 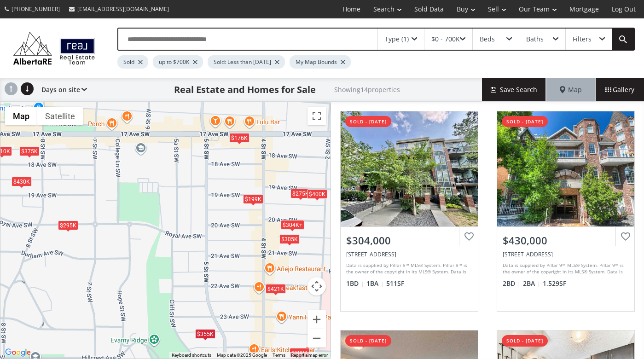 What do you see at coordinates (275, 289) in the screenshot?
I see `div: $421K` at bounding box center [275, 289].